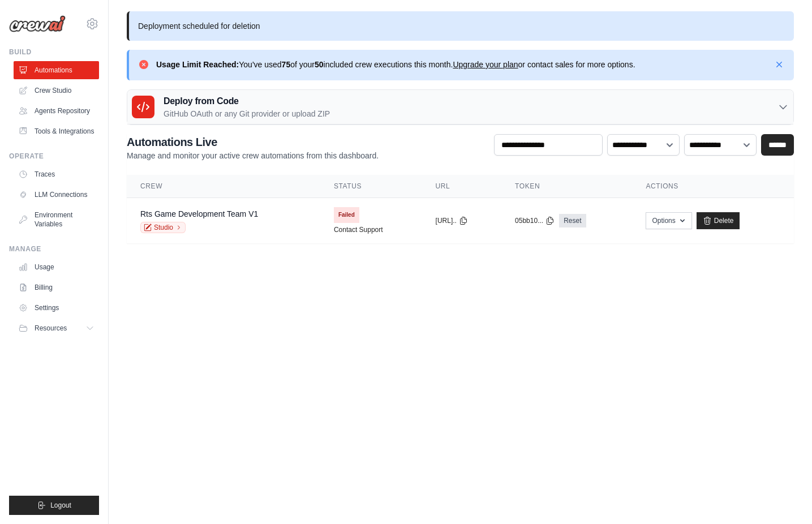 The image size is (812, 524). What do you see at coordinates (56, 328) in the screenshot?
I see `button: Resources` at bounding box center [56, 328].